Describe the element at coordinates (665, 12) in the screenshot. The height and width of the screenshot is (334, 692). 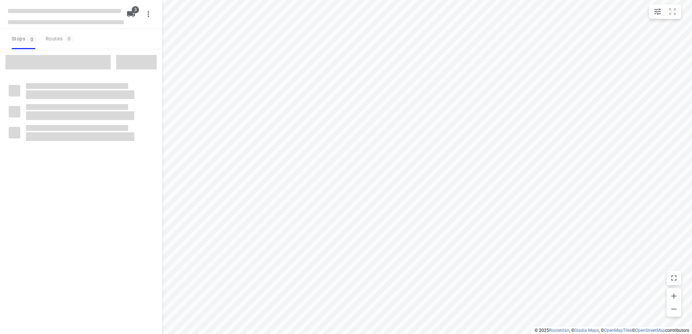
I see `div: small contained button group` at that location.